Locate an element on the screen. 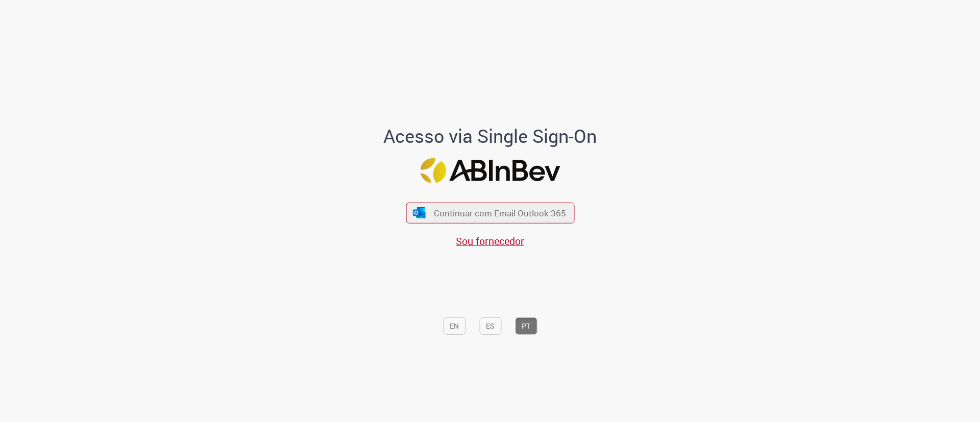 The height and width of the screenshot is (422, 980). button: ES is located at coordinates (490, 326).